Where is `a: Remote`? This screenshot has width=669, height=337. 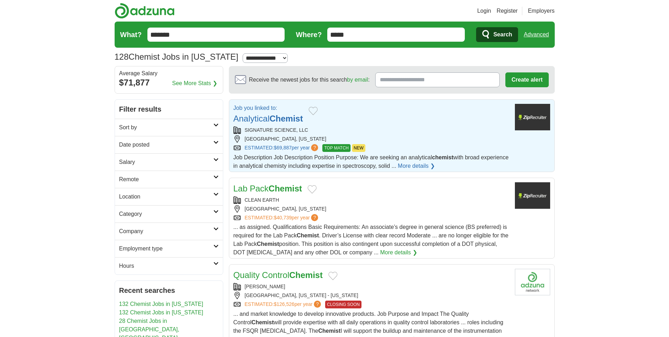
a: Remote is located at coordinates (169, 179).